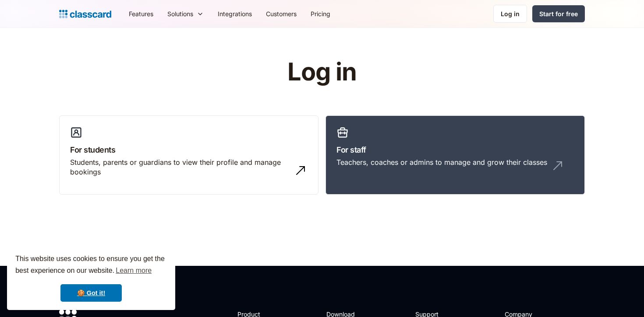 The height and width of the screenshot is (317, 644). What do you see at coordinates (189, 150) in the screenshot?
I see `h3: For students` at bounding box center [189, 150].